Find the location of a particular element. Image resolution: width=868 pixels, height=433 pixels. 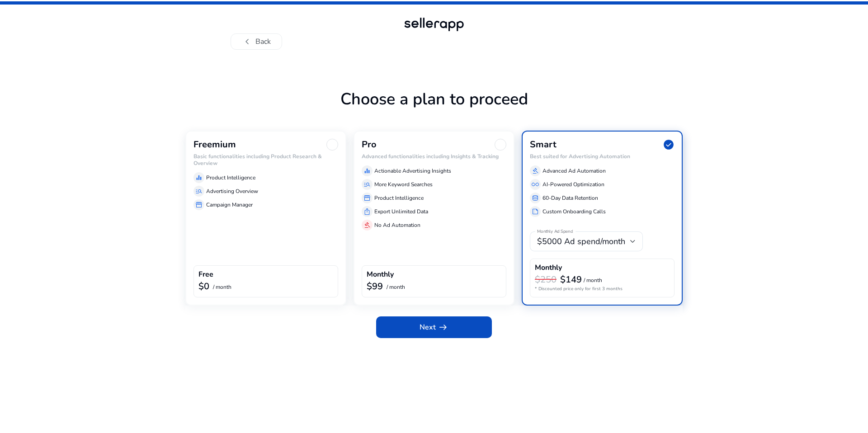

p: No Ad Automation is located at coordinates (398, 225).